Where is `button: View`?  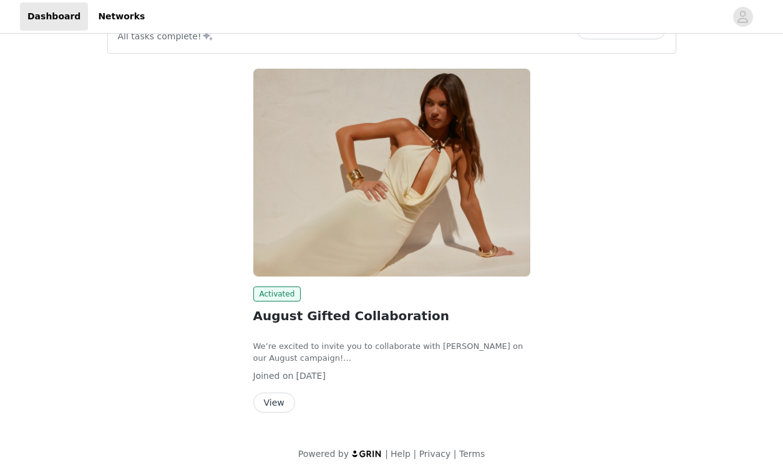
button: View is located at coordinates (274, 403).